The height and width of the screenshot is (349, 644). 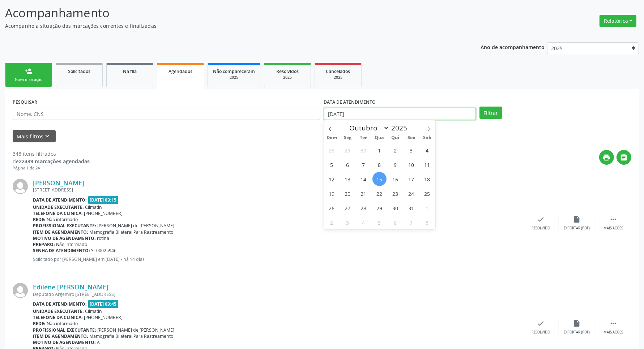 I want to click on span: Outubro 13, 2025, so click(x=347, y=179).